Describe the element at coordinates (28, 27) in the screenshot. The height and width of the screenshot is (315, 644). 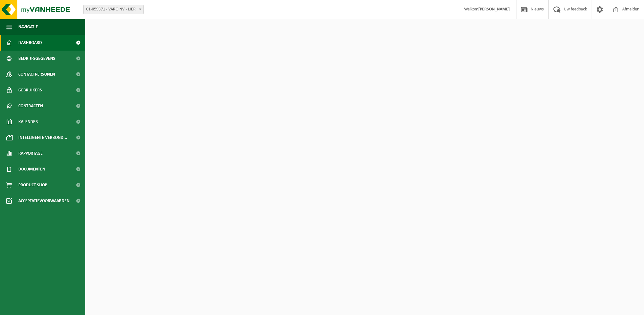
I see `span: Navigatie` at that location.